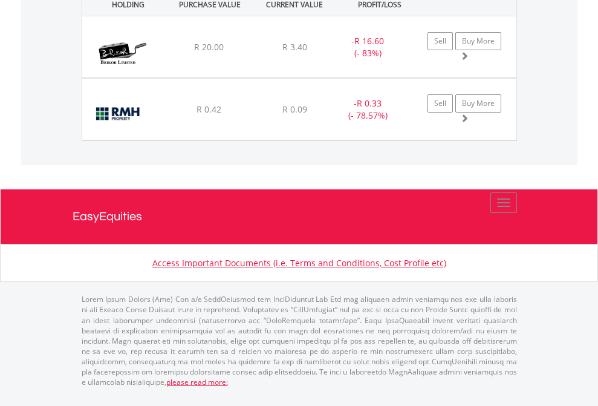  I want to click on span: R 20.00, so click(209, 47).